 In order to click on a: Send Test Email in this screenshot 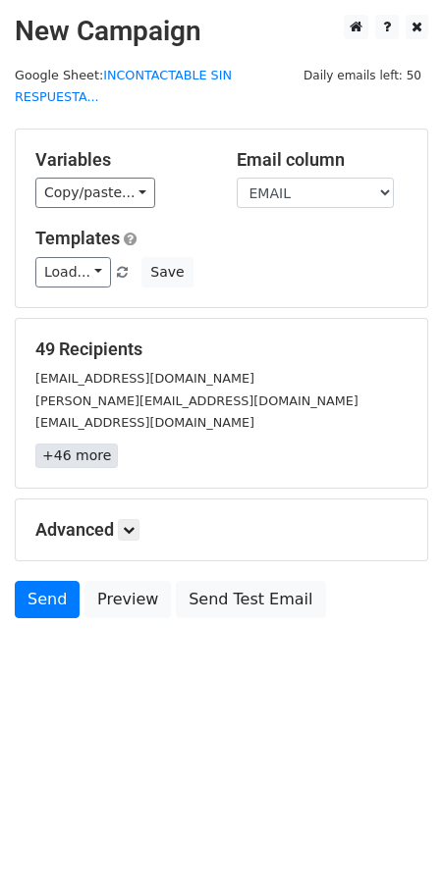, I will do `click(250, 600)`.